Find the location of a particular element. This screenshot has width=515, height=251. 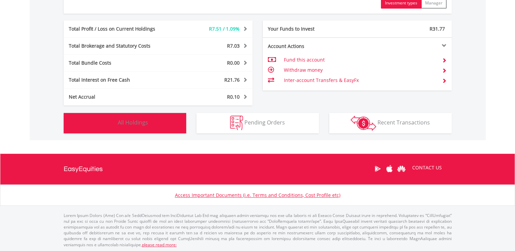

span: Pending Orders is located at coordinates (264, 122).